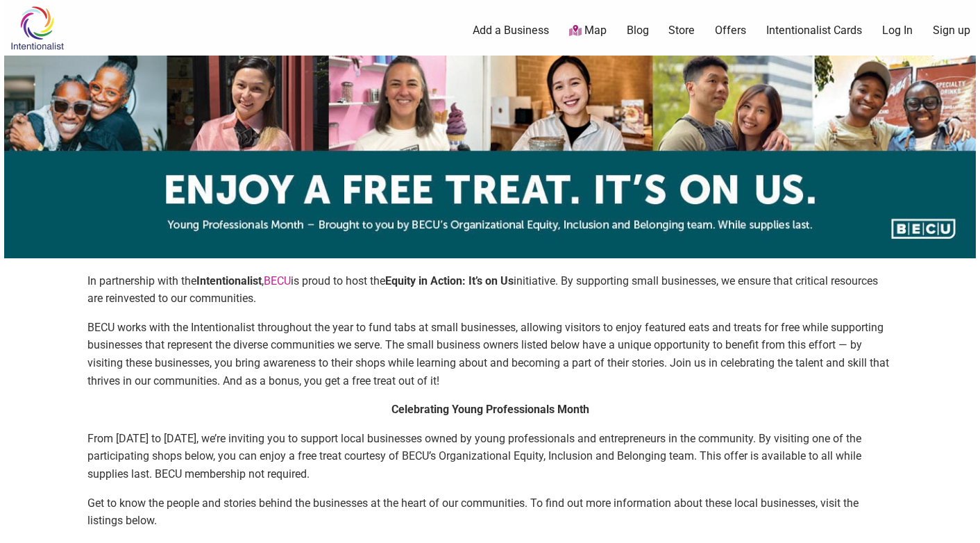  I want to click on a: Store, so click(681, 31).